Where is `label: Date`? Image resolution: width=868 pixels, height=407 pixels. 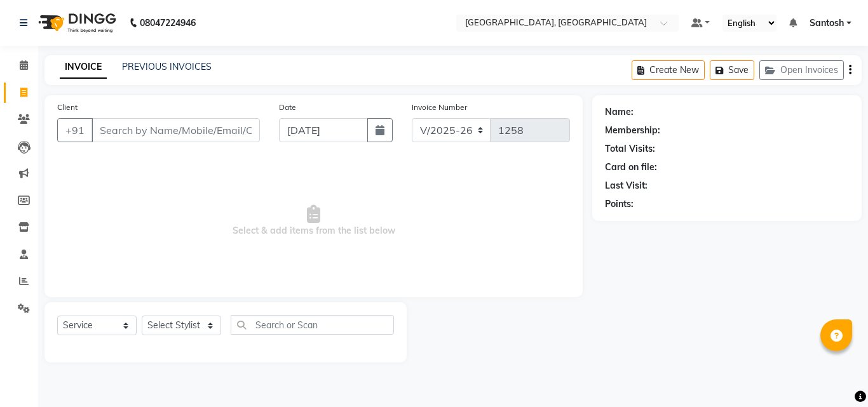
label: Date is located at coordinates (287, 108).